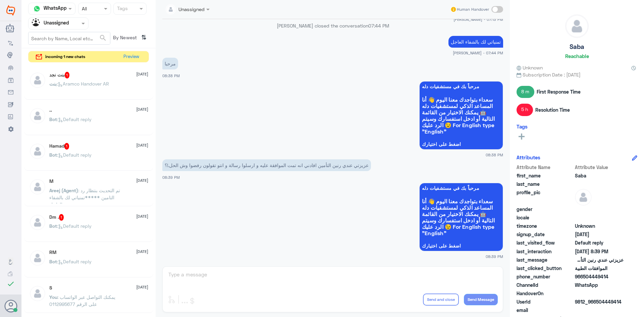  I want to click on span: 08:38 PM, so click(171, 76).